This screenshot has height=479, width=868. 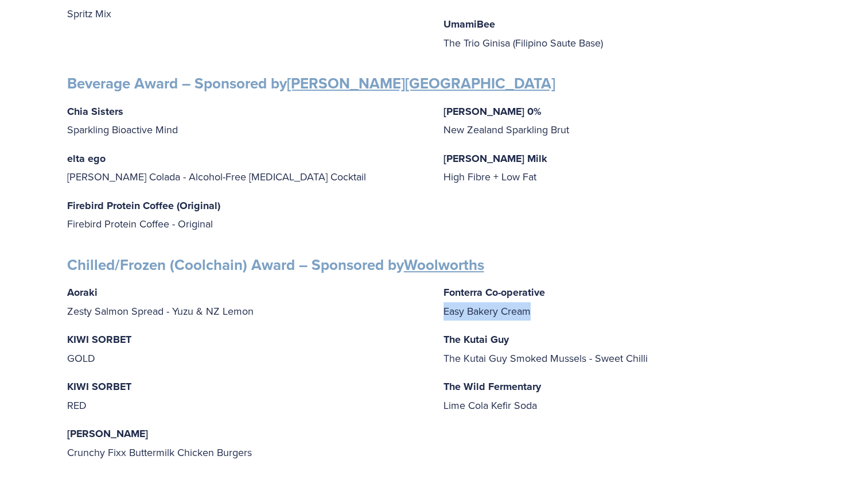 I want to click on p: The Kutai Guy Smoked Mussels - Sweet Chilli, so click(x=622, y=349).